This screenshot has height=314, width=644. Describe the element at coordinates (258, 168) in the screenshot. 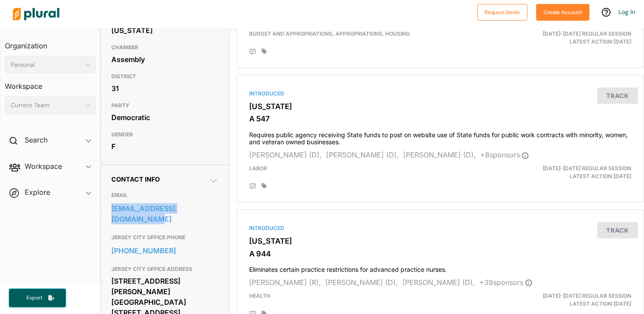

I see `span: Labor` at that location.